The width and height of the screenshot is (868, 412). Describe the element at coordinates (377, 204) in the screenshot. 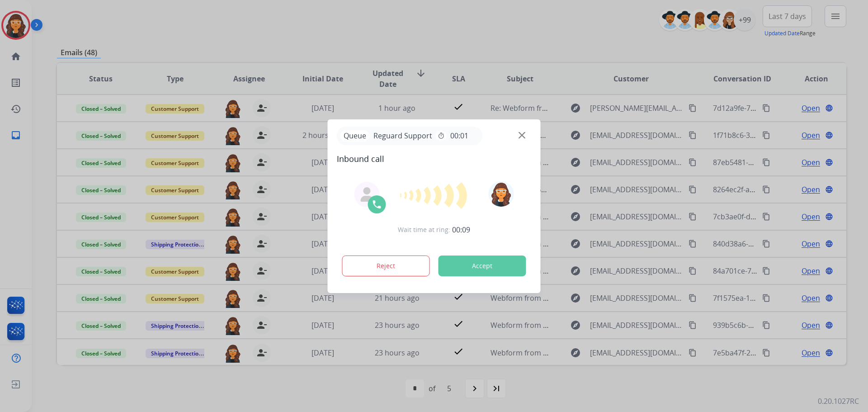

I see `img: call-icon` at that location.